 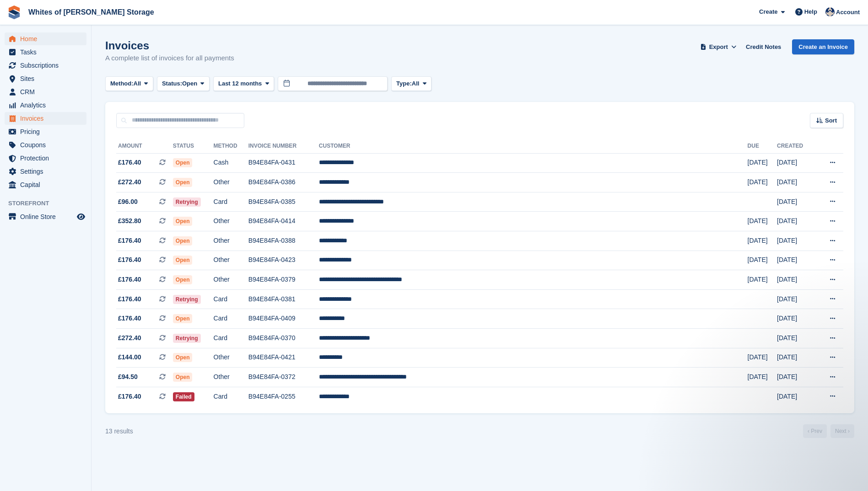 I want to click on a: Next, so click(x=842, y=432).